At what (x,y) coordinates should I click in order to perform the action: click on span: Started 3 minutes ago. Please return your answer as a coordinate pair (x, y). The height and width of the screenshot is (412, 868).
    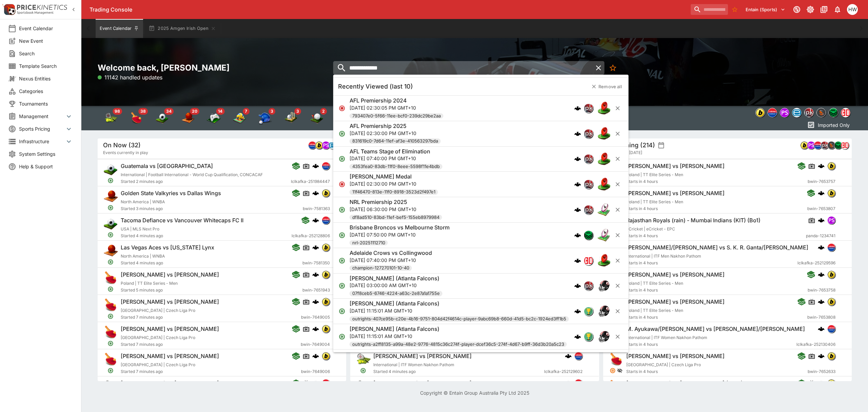
    Looking at the image, I should click on (212, 209).